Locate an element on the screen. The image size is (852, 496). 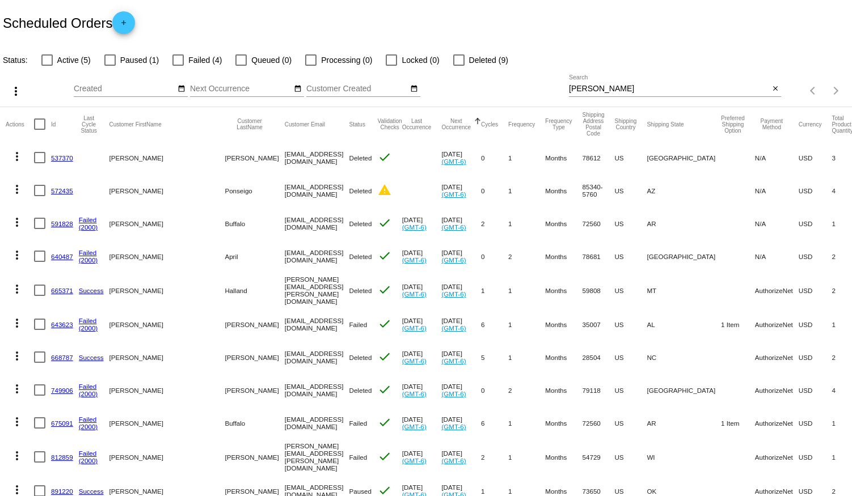
mat-cell: AL is located at coordinates (684, 325).